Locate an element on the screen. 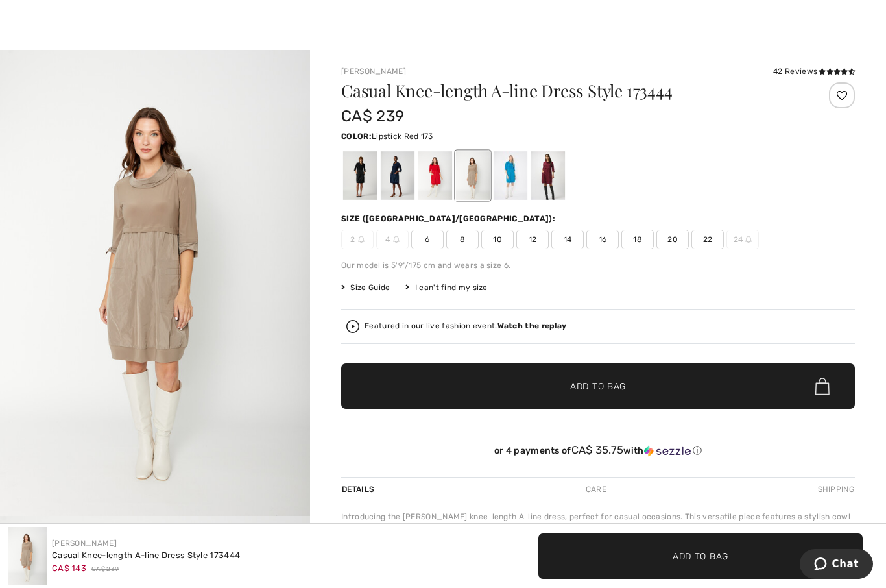 The height and width of the screenshot is (588, 886). div: Lipstick Red 173 is located at coordinates (435, 175).